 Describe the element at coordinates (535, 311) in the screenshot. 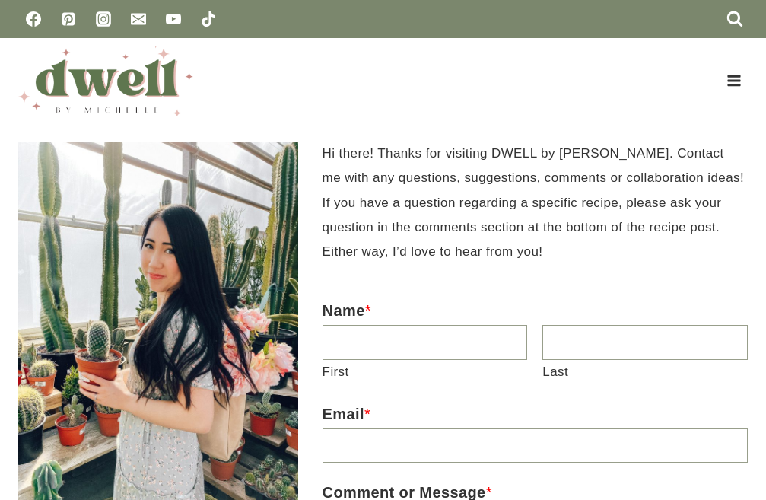

I see `label: Name` at that location.